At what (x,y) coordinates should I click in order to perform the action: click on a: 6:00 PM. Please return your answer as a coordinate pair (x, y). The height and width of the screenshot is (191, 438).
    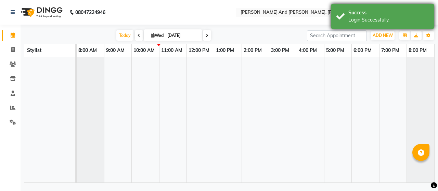
    Looking at the image, I should click on (362, 50).